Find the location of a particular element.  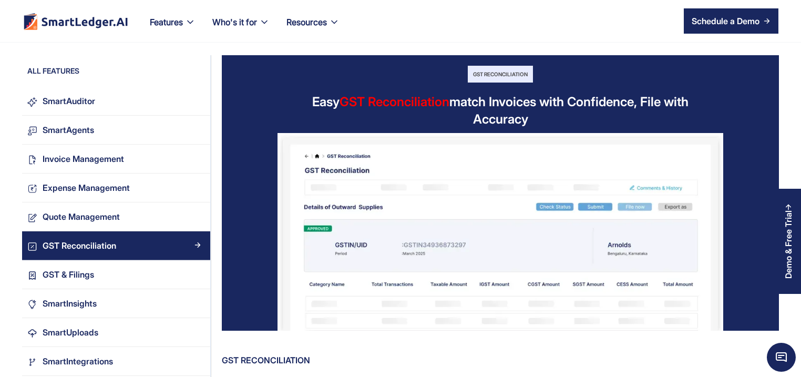

div: GST & Filings is located at coordinates (68, 274).